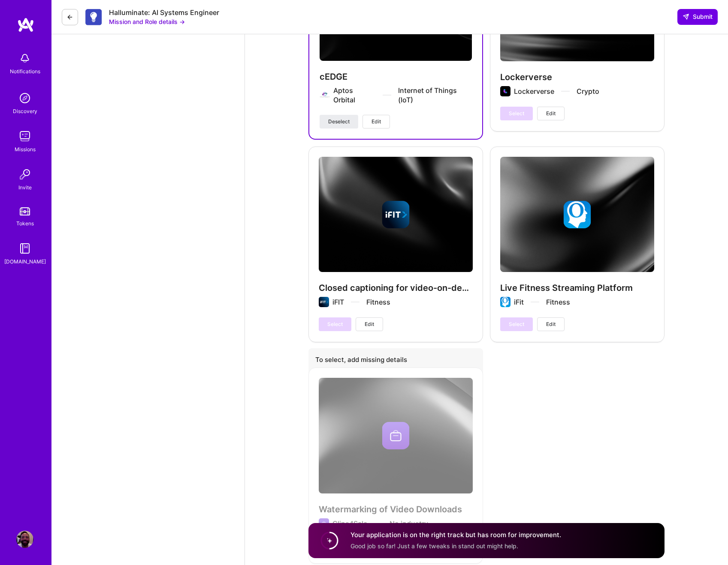 This screenshot has width=728, height=565. I want to click on img: teamwork, so click(25, 136).